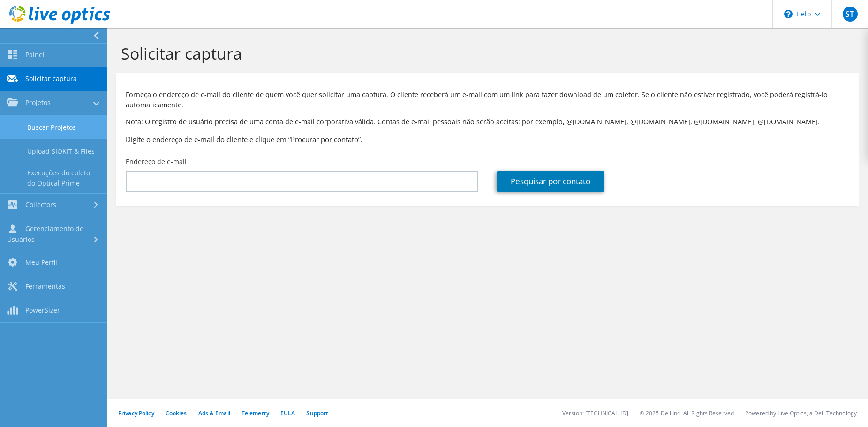 The width and height of the screenshot is (868, 427). Describe the element at coordinates (176, 413) in the screenshot. I see `a: Cookies` at that location.